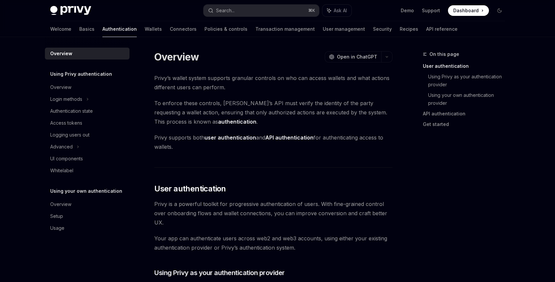 The height and width of the screenshot is (282, 555). Describe the element at coordinates (466, 114) in the screenshot. I see `a: API authentication` at that location.